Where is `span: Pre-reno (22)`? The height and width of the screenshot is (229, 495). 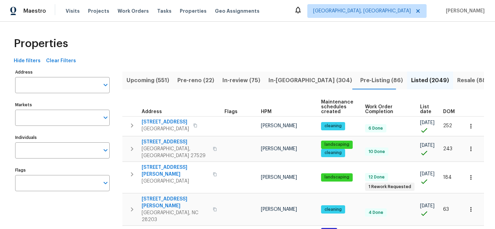 span: Pre-reno (22) is located at coordinates (196, 80).